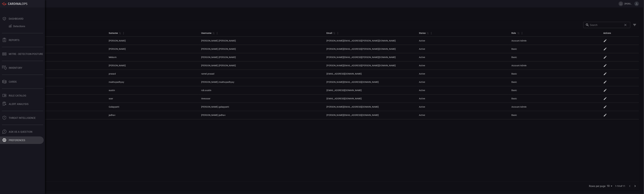 This screenshot has width=644, height=194. Describe the element at coordinates (60, 74) in the screenshot. I see `td: ramel` at that location.